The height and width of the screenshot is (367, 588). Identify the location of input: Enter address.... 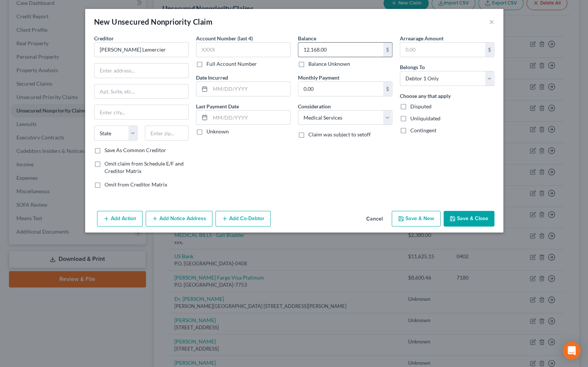
(141, 71).